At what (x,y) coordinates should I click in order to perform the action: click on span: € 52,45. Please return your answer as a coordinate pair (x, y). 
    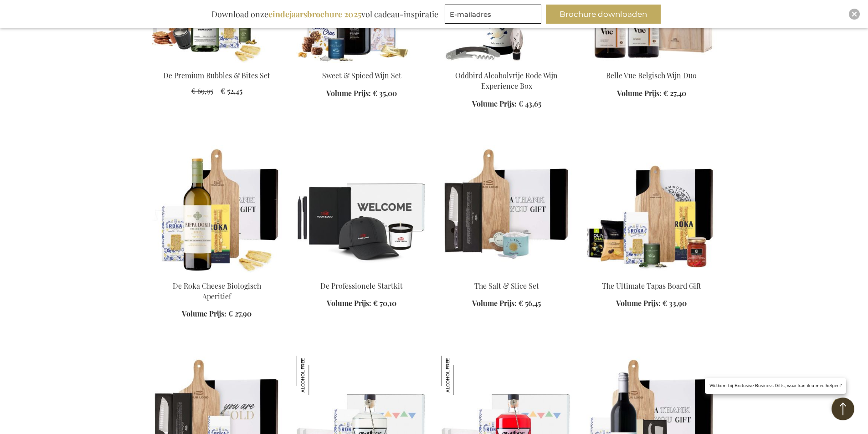
    Looking at the image, I should click on (232, 91).